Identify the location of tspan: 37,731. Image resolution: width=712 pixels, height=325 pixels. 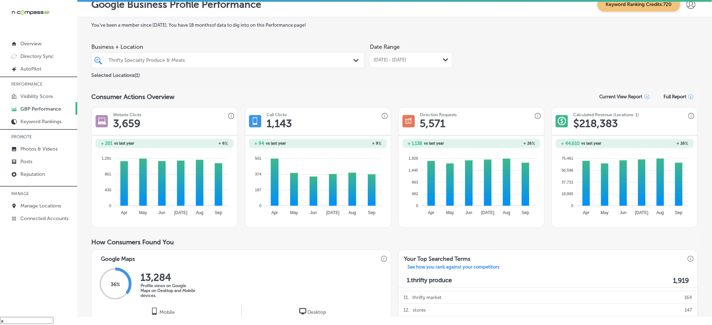
(568, 182).